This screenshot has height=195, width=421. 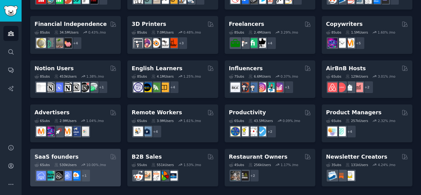 What do you see at coordinates (244, 131) in the screenshot?
I see `img: lifehacks` at bounding box center [244, 131].